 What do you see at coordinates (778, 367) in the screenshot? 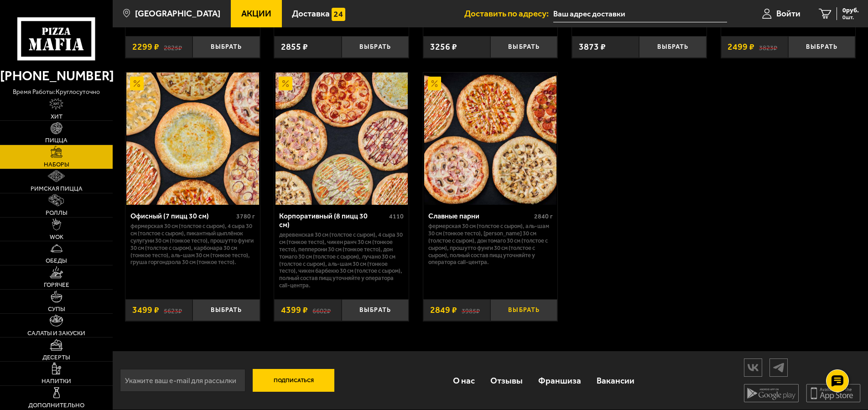
I see `img: tg` at bounding box center [778, 367].